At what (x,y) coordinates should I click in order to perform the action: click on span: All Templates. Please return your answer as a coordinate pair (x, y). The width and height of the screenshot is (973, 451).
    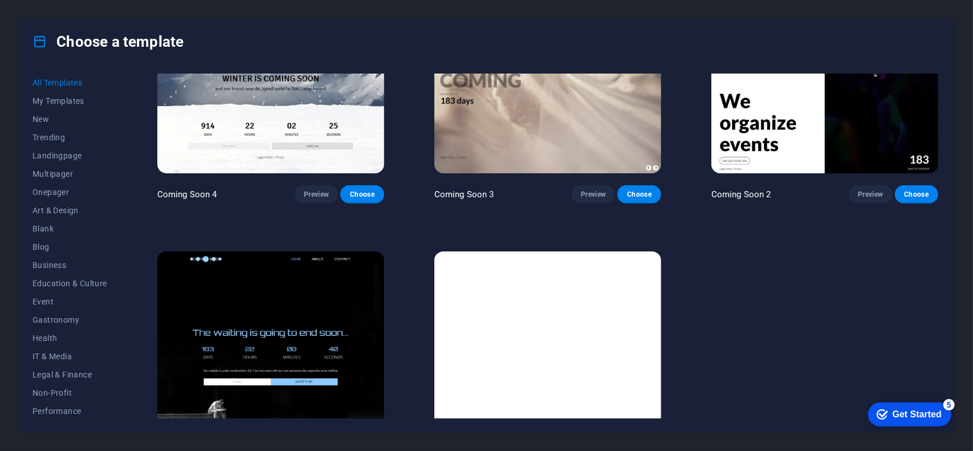
    Looking at the image, I should click on (70, 83).